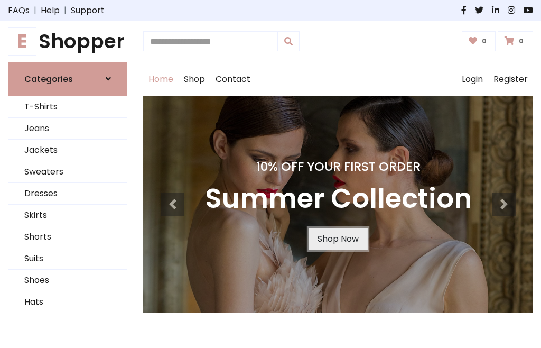 This screenshot has width=541, height=348. What do you see at coordinates (68, 193) in the screenshot?
I see `a: Dresses` at bounding box center [68, 193].